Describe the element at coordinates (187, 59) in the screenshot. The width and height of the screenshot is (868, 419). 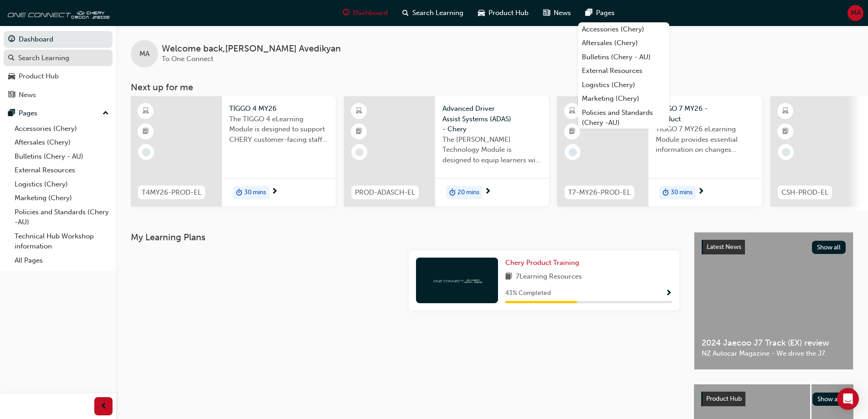
I see `span: To One Connect` at that location.